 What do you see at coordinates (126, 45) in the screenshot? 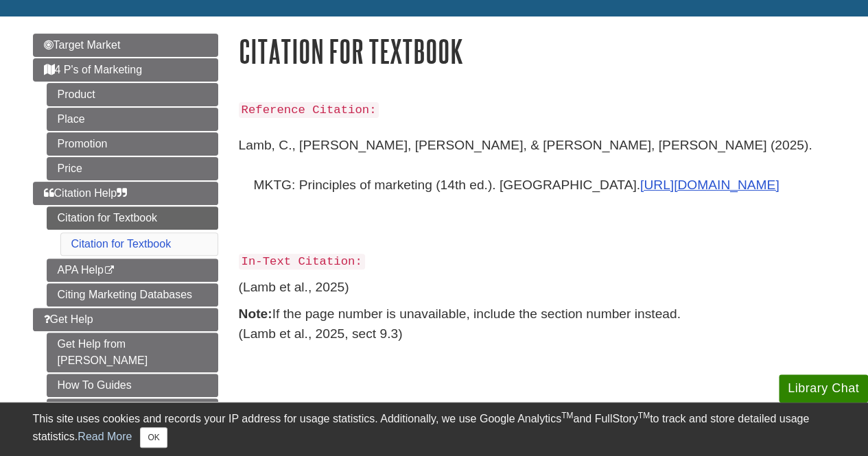
I see `a: Target Market` at bounding box center [126, 45].